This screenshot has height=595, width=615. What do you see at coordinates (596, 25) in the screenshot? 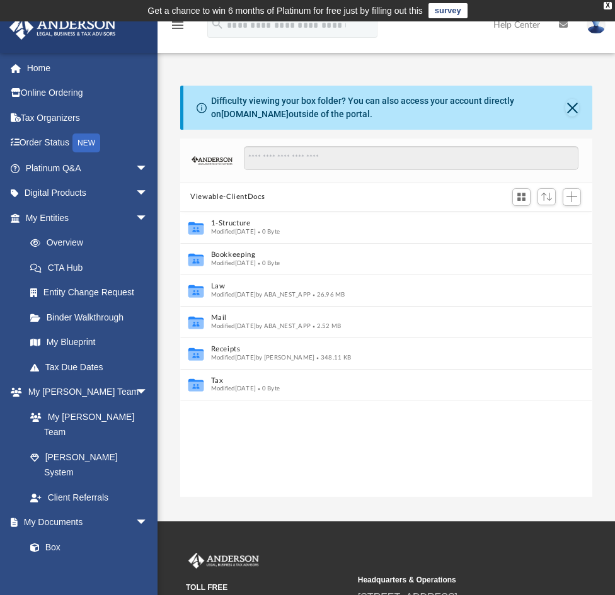
I see `img: User Pic` at bounding box center [596, 25].